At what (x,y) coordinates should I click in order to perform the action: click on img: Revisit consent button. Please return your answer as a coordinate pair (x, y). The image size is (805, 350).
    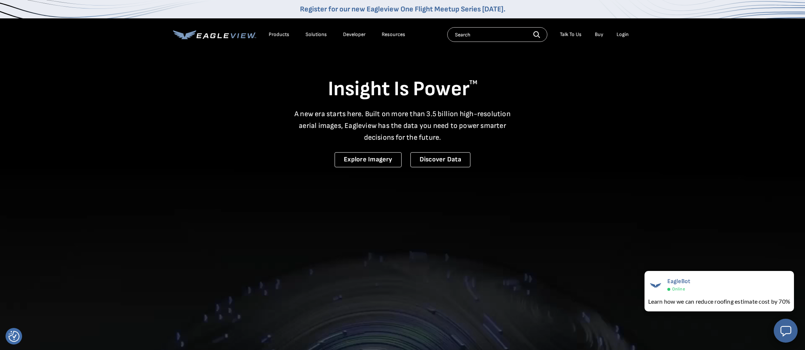
    Looking at the image, I should click on (14, 337).